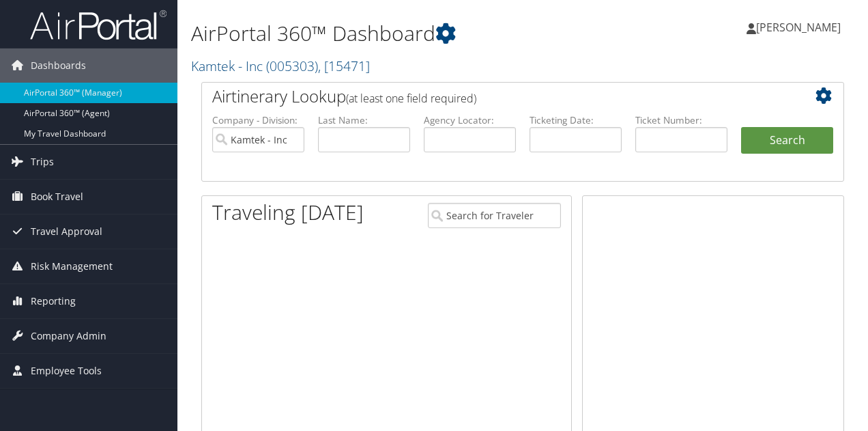  Describe the element at coordinates (68, 336) in the screenshot. I see `span: Company Admin` at that location.